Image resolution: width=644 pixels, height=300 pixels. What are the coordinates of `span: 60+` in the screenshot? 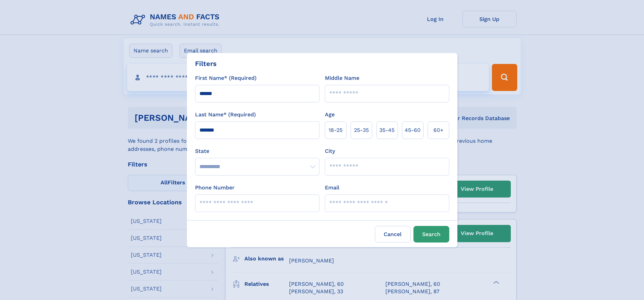 It's located at (438, 130).